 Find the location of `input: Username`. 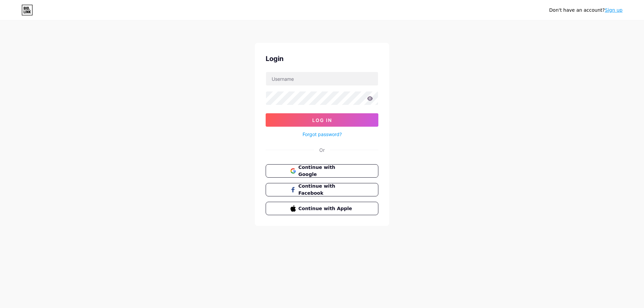

input: Username is located at coordinates (322, 79).